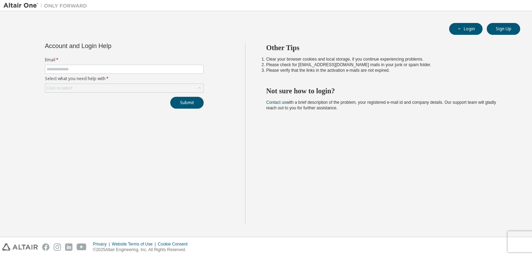 This screenshot has height=257, width=532. I want to click on p: © 2025 Altair Engineering, Inc. All Rights Reserved., so click(143, 250).